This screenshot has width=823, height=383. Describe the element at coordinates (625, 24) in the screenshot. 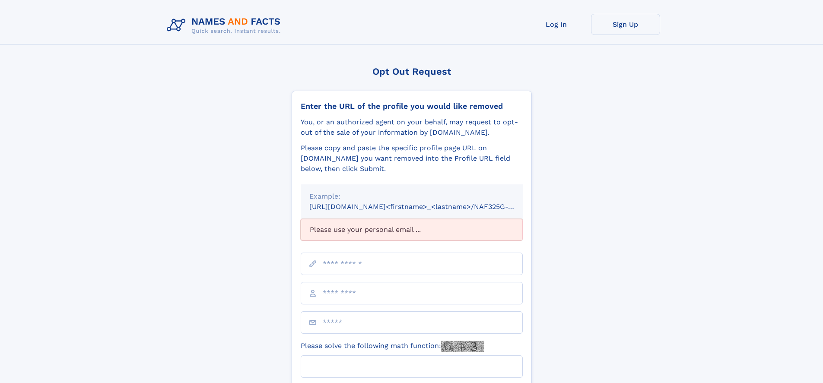

I see `a: Sign Up` at that location.